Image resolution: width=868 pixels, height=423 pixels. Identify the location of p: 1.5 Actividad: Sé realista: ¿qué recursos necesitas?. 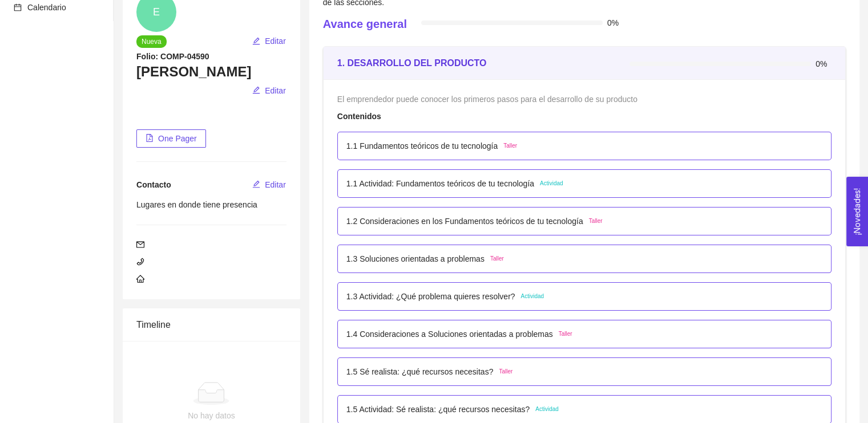
(437, 410).